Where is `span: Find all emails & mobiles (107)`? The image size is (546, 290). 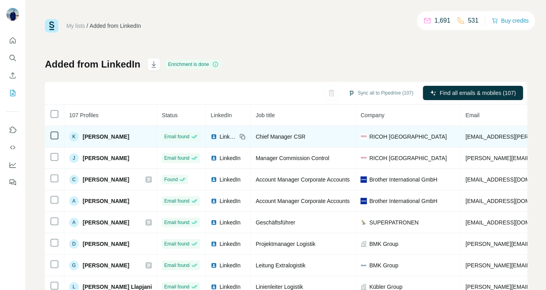 span: Find all emails & mobiles (107) is located at coordinates (477, 93).